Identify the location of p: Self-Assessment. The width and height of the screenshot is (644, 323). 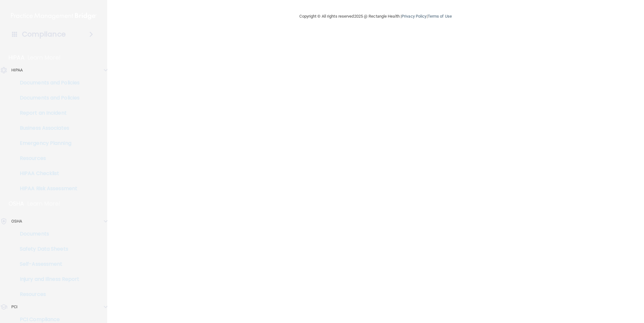
(47, 264).